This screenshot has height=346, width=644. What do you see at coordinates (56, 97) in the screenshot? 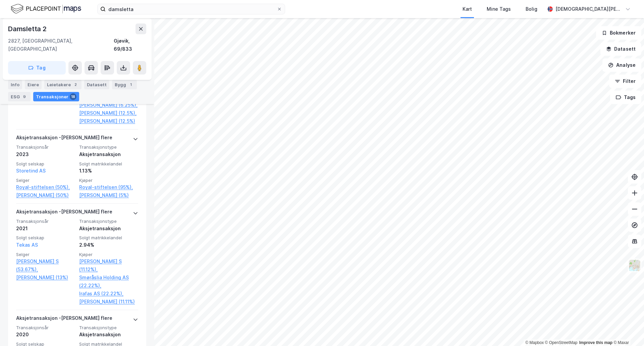
I see `div: Transaksjoner` at bounding box center [56, 97].